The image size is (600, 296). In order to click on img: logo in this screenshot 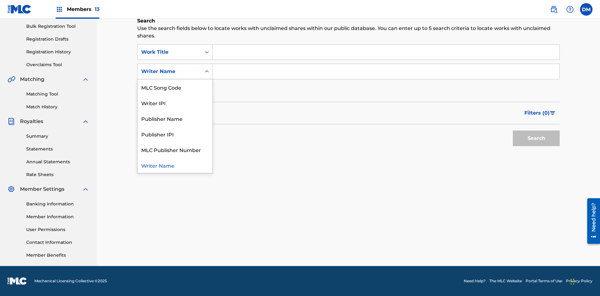, I will do `click(17, 281)`.